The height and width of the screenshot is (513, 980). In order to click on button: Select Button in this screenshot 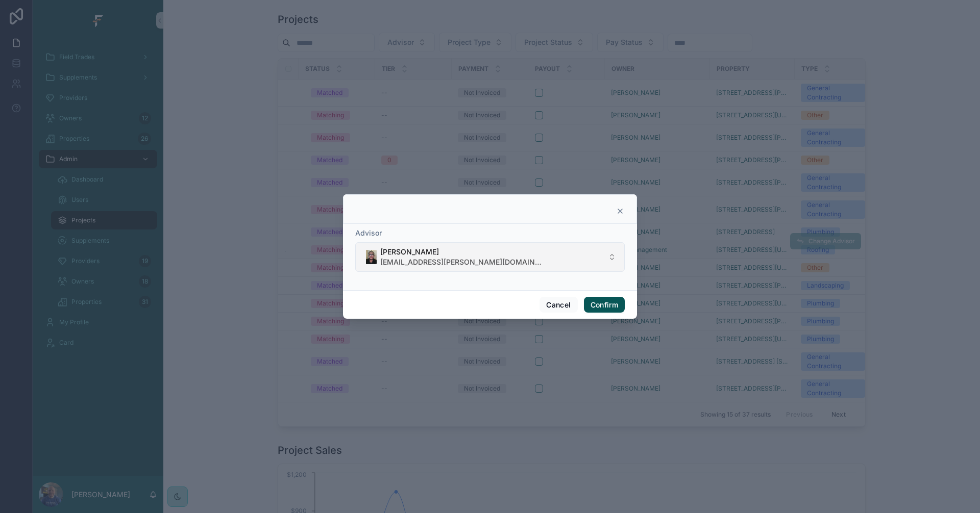, I will do `click(490, 257)`.